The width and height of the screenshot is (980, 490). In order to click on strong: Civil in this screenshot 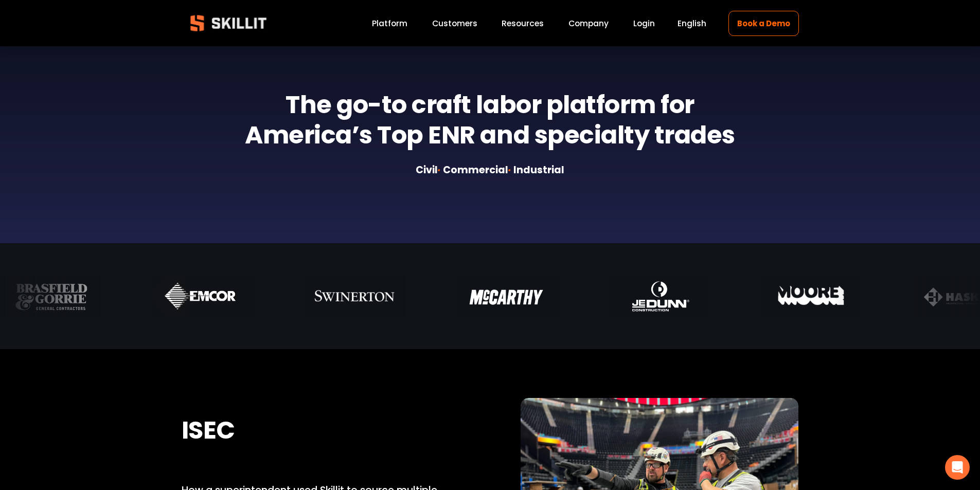, I will do `click(426, 169)`.